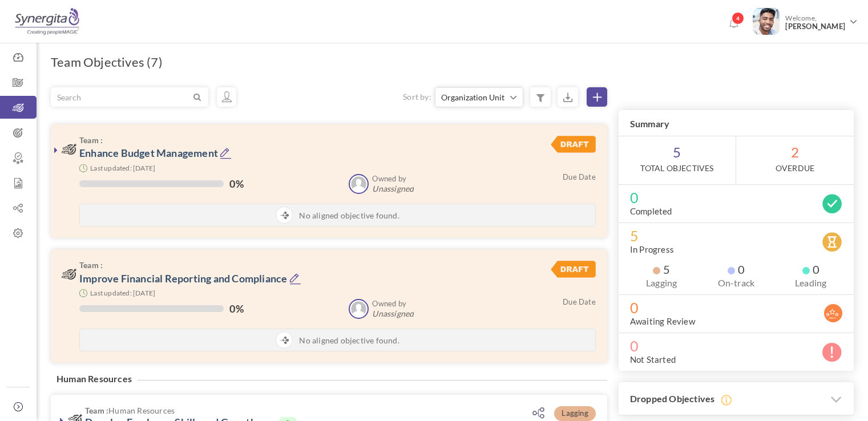 Image resolution: width=868 pixels, height=421 pixels. Describe the element at coordinates (766, 21) in the screenshot. I see `img: Photo` at that location.